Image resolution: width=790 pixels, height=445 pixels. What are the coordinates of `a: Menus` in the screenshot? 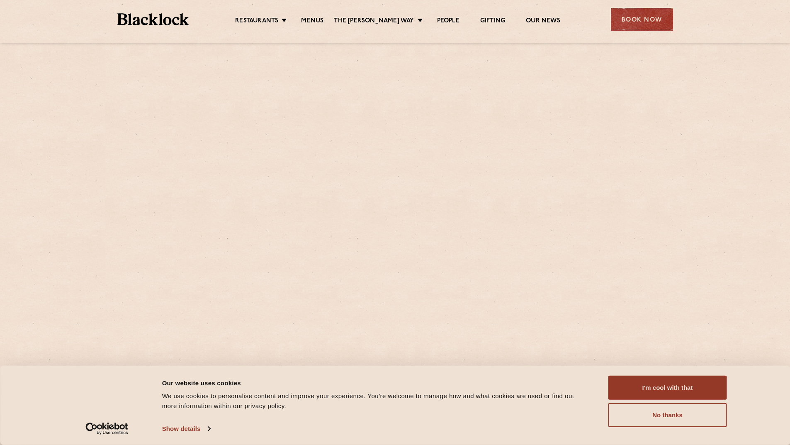 It's located at (312, 22).